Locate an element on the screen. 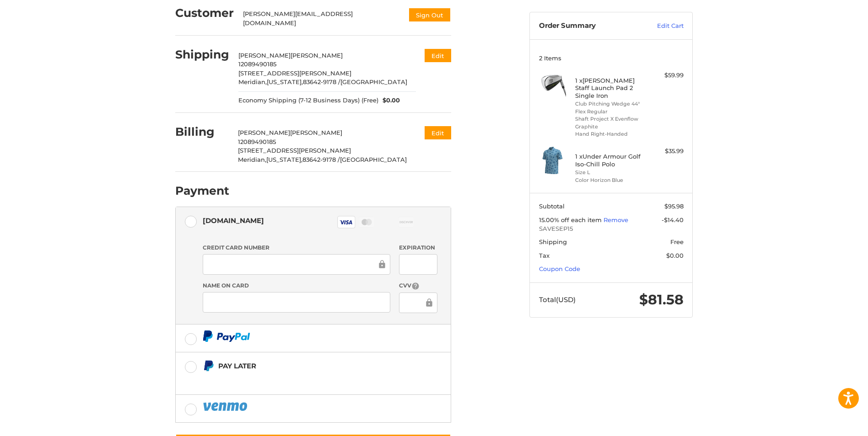 The width and height of the screenshot is (868, 436). li: Club Pitching Wedge 44° is located at coordinates (610, 104).